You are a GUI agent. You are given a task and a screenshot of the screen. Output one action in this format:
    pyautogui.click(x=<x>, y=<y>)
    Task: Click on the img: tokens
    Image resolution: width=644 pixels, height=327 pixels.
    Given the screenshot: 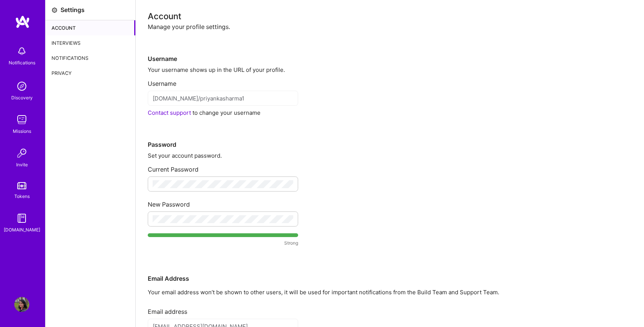 What is the action you would take?
    pyautogui.click(x=22, y=185)
    